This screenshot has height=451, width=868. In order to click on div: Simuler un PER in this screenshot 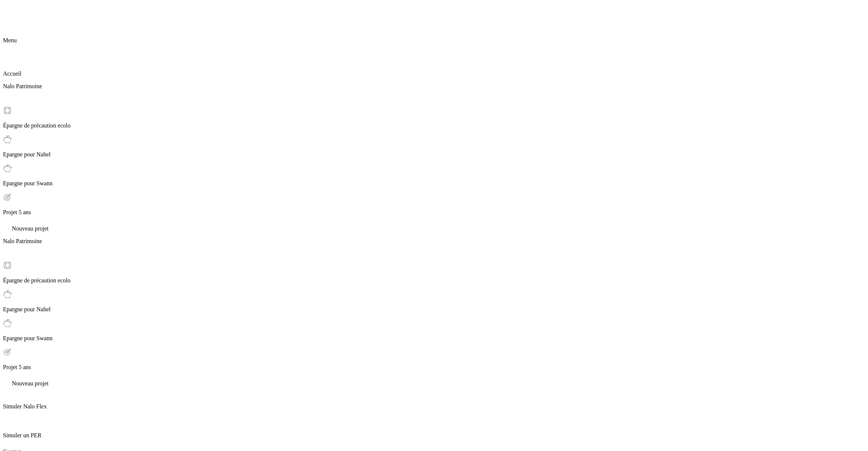, I will do `click(434, 428)`.